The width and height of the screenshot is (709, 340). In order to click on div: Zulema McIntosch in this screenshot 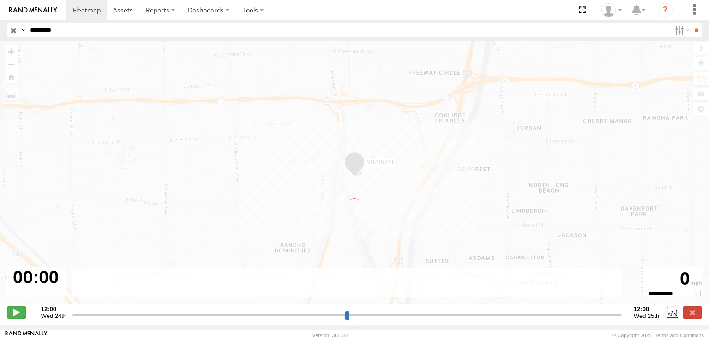, I will do `click(611, 10)`.